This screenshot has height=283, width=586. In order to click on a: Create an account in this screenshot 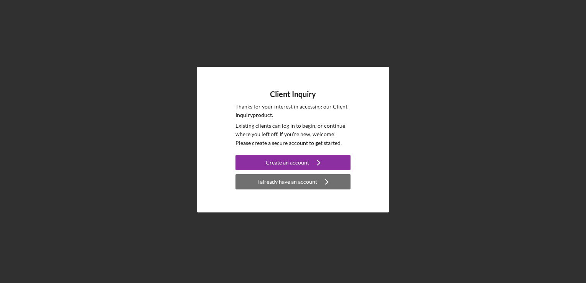, I will do `click(293, 163)`.